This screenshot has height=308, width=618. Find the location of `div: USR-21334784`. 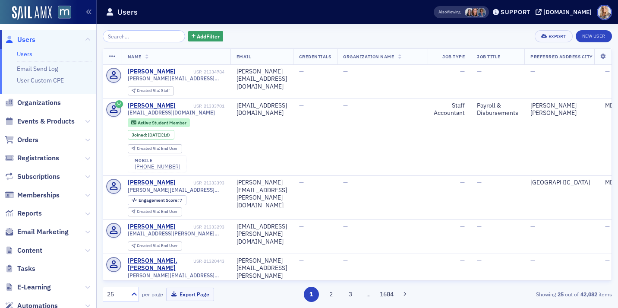

div: USR-21334784 is located at coordinates (201, 72).